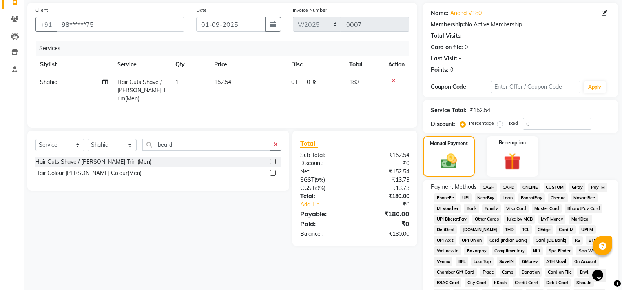  I want to click on span: SaveIN, so click(506, 261).